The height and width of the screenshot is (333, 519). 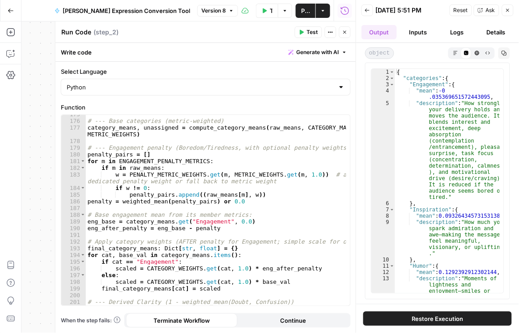 What do you see at coordinates (383, 210) in the screenshot?
I see `div: 7` at bounding box center [383, 210].